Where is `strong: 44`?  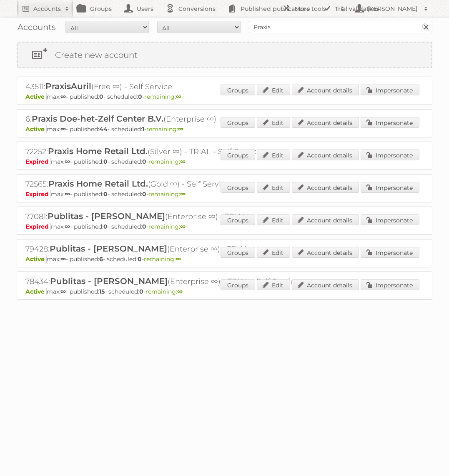
strong: 44 is located at coordinates (103, 129).